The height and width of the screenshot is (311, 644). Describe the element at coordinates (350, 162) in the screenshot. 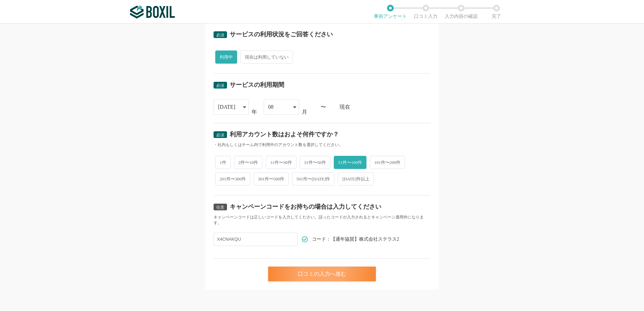

I see `span: 51件〜100件` at that location.